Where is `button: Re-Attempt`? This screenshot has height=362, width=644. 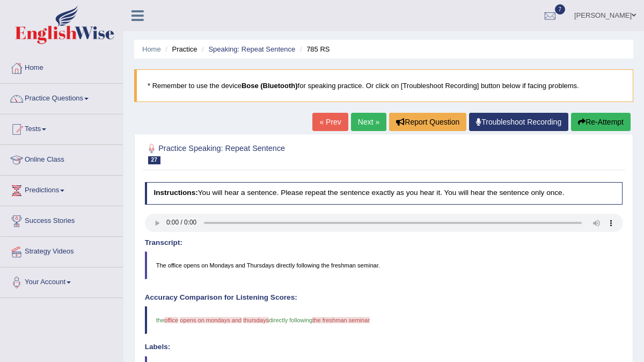 button: Re-Attempt is located at coordinates (600, 122).